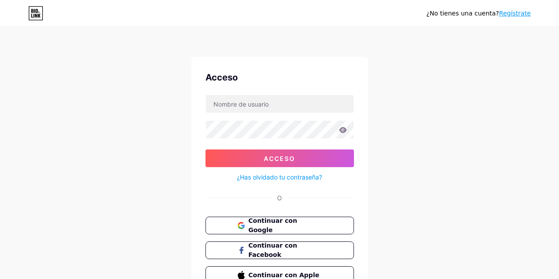  What do you see at coordinates (279, 177) in the screenshot?
I see `font: ¿Has olvidado tu contraseña?` at bounding box center [279, 177].